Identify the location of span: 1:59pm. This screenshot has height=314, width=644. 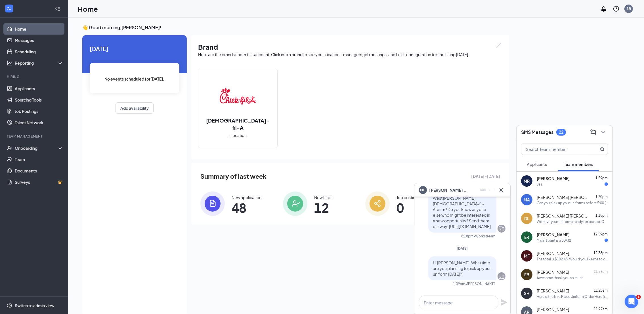
(602, 178).